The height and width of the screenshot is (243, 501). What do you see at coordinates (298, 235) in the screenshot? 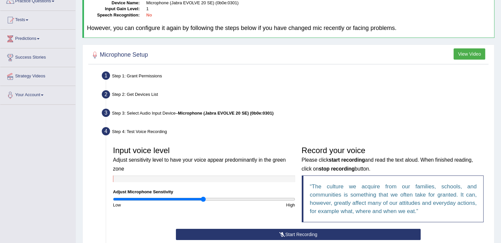
I see `button: Start Recording` at bounding box center [298, 235].